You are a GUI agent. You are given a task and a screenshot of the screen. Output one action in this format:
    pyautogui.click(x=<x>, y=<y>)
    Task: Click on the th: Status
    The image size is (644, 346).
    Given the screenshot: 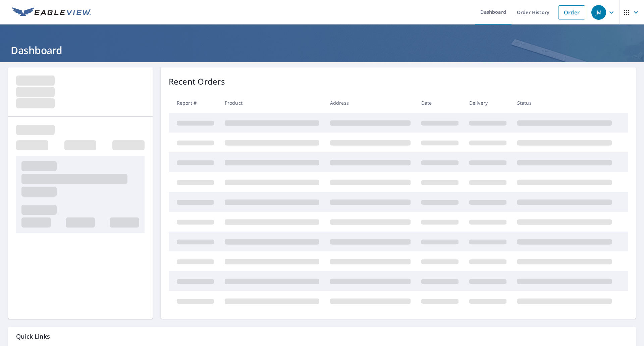 What is the action you would take?
    pyautogui.click(x=565, y=102)
    